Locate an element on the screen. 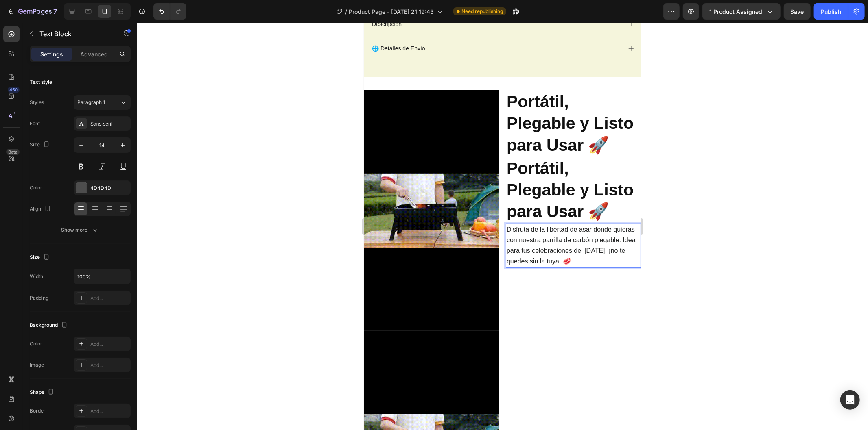 The height and width of the screenshot is (430, 868). div: 450 is located at coordinates (13, 90).